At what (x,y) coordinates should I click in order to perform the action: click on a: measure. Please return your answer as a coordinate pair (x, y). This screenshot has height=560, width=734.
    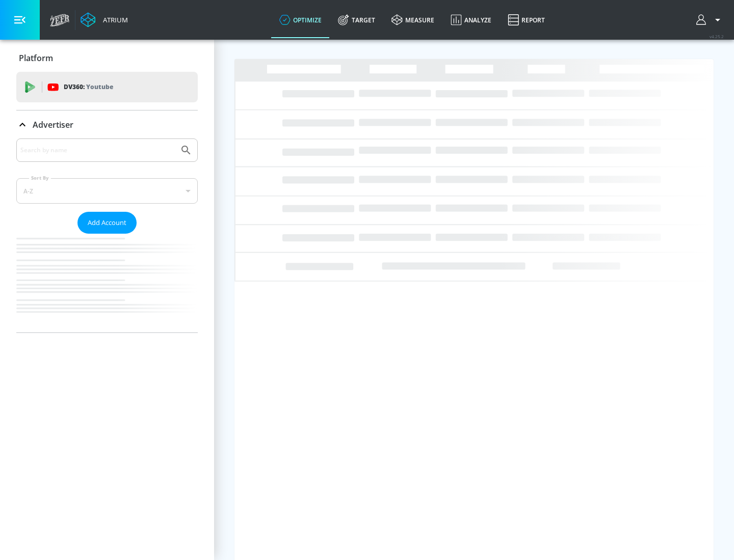
    Looking at the image, I should click on (413, 20).